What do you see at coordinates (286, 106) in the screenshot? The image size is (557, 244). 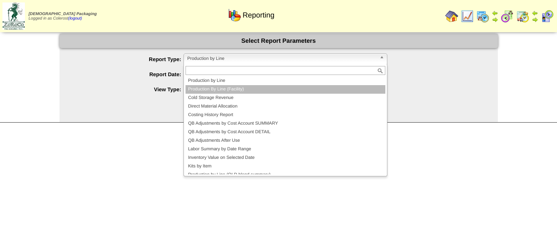 I see `li: Direct Material Allocation` at bounding box center [286, 106].